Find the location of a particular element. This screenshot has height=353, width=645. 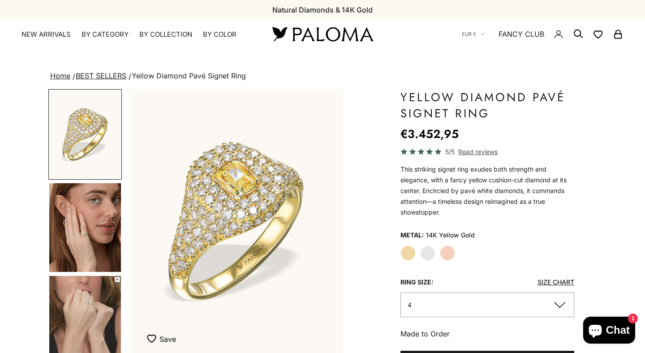

span: EUR € is located at coordinates (469, 34).